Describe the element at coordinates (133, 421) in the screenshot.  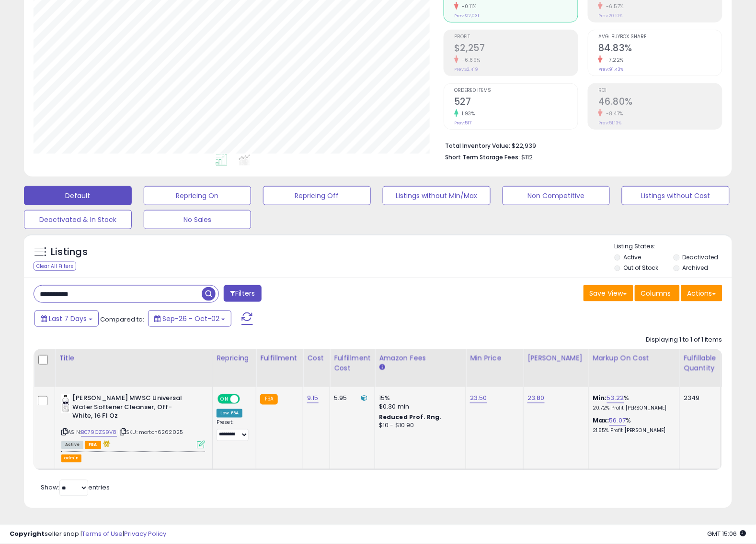
I see `div: ASIN:` at that location.